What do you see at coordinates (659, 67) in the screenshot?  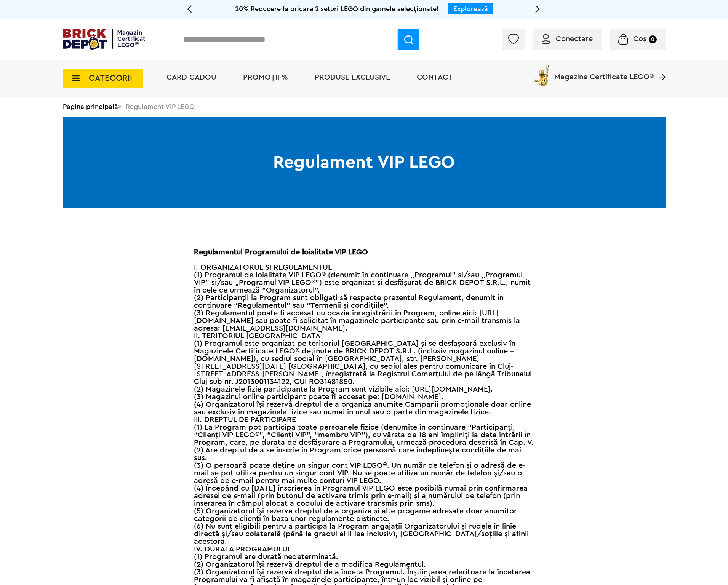 I see `a: Magazine Certificate LEGO®` at bounding box center [659, 67].